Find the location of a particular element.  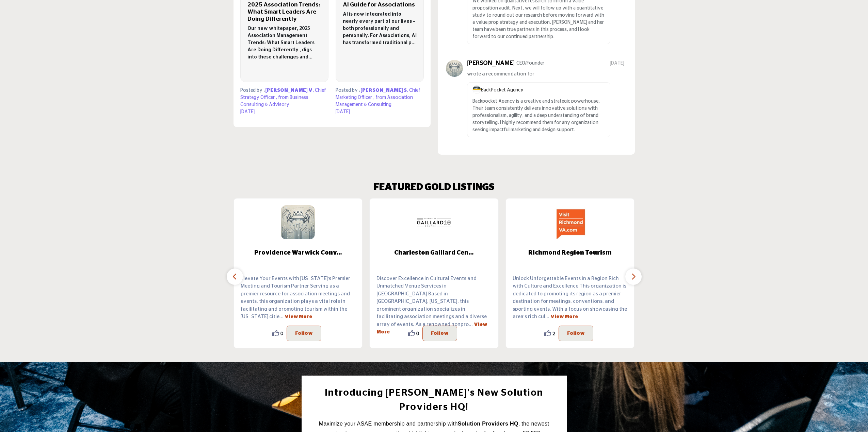

b: Richmond Region Tourism is located at coordinates (570, 253).